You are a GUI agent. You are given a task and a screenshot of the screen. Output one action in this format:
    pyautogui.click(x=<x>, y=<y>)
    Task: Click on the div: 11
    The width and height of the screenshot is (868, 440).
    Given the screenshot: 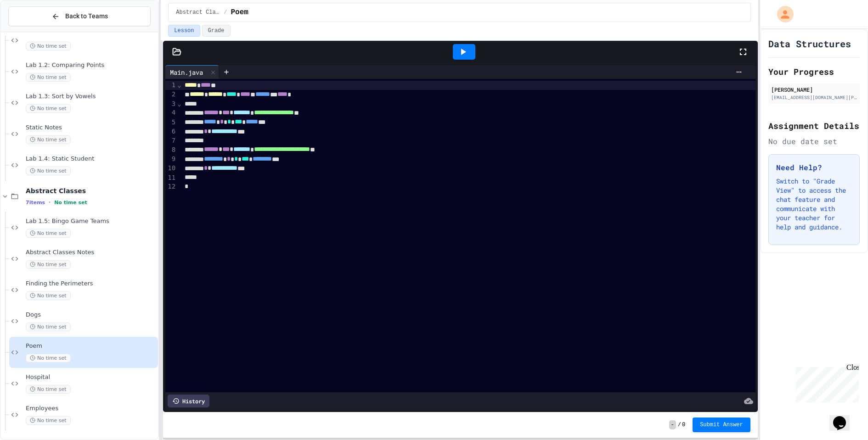 What is the action you would take?
    pyautogui.click(x=171, y=178)
    